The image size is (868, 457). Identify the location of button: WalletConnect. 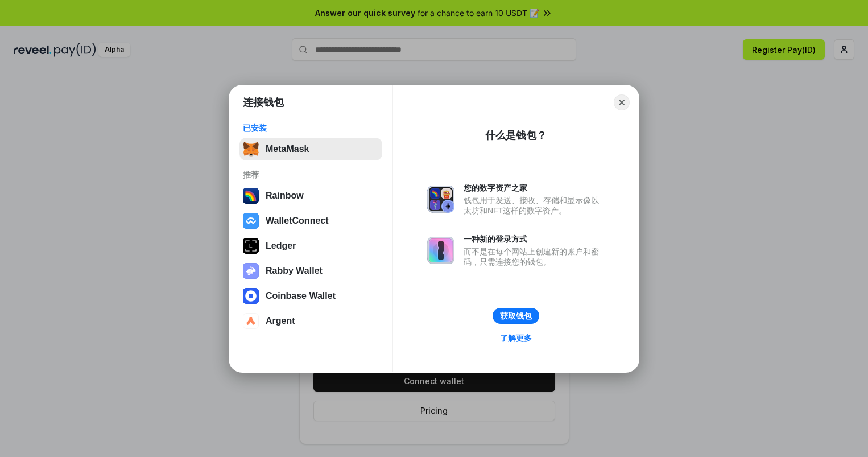
(311, 221).